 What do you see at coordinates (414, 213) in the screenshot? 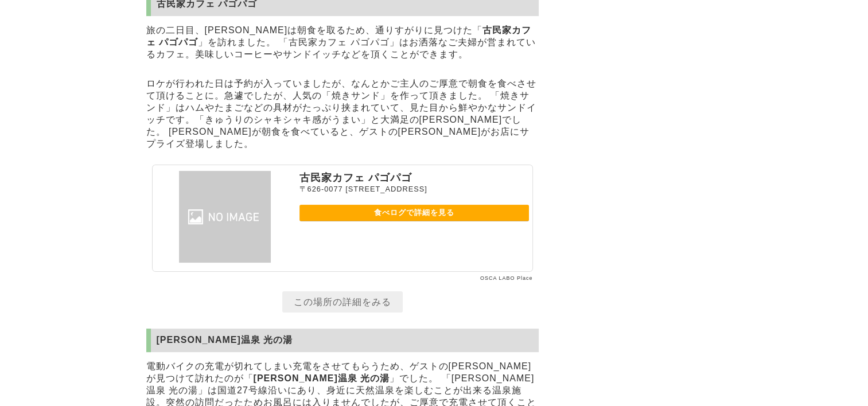
I see `a: 食べログで詳細を見る` at bounding box center [414, 213].